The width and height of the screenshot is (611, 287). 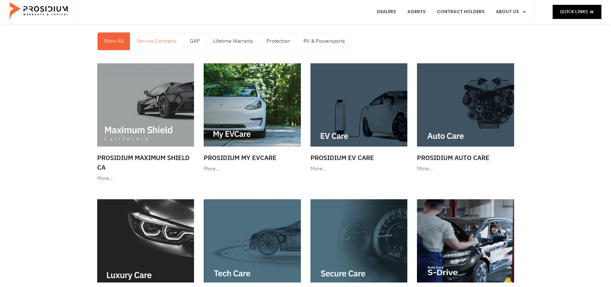 I want to click on a: Show All, so click(x=114, y=41).